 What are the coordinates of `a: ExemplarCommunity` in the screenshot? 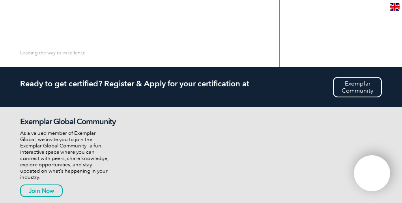 It's located at (358, 87).